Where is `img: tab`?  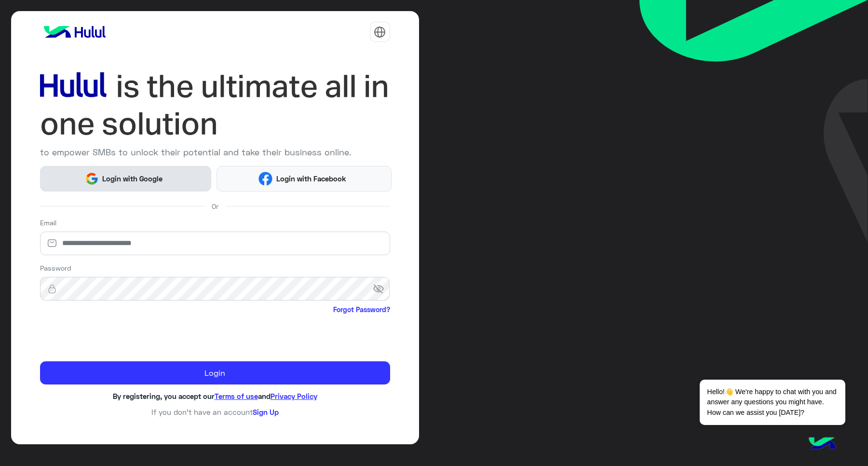 img: tab is located at coordinates (379, 32).